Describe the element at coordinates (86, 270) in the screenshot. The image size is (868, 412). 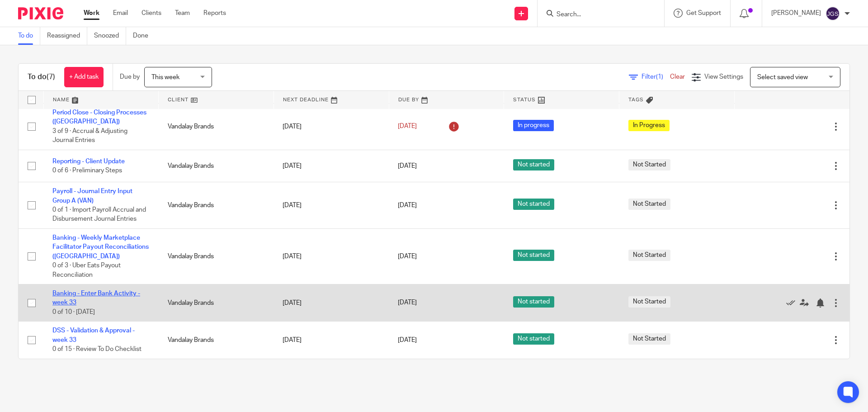
I see `span: 0 of 3 · Uber Eats Payout Reconciliation` at that location.